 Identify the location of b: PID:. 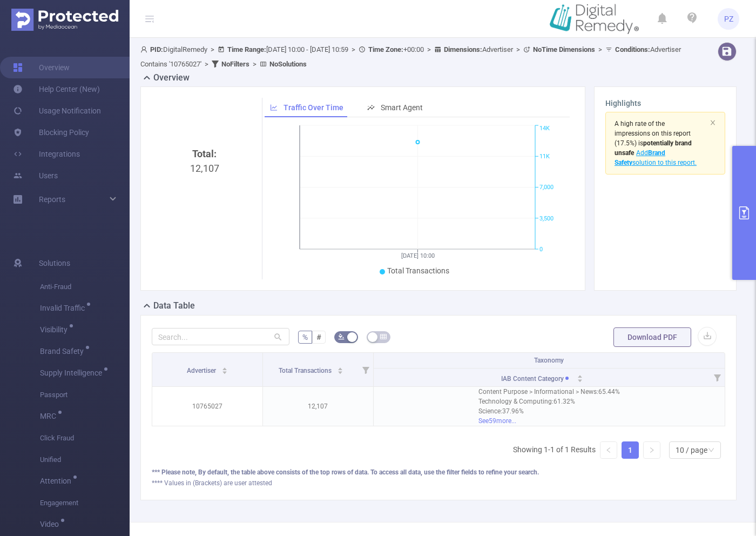
(157, 49).